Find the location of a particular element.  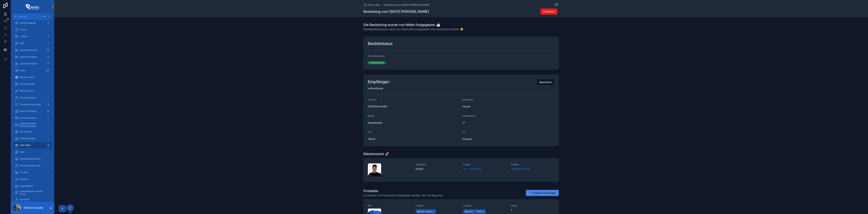

span: Startdatum is located at coordinates (437, 164).